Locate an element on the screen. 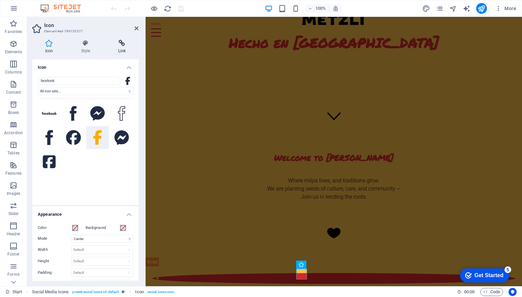 Image resolution: width=522 pixels, height=297 pixels. div: Facebook F (FontAwesome Brands) is located at coordinates (128, 81).